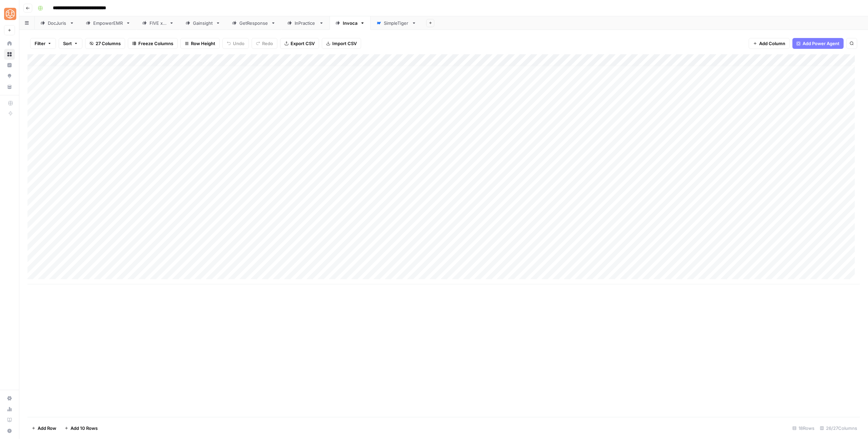  What do you see at coordinates (9, 43) in the screenshot?
I see `a: Home` at bounding box center [9, 43].